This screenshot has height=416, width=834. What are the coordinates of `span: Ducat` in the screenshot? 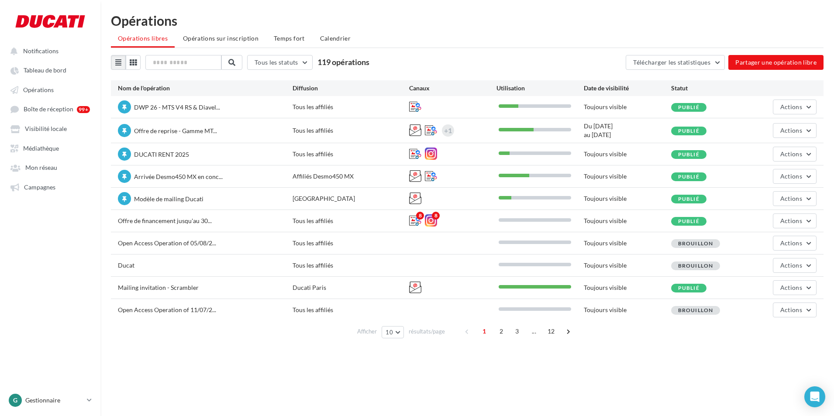 It's located at (126, 265).